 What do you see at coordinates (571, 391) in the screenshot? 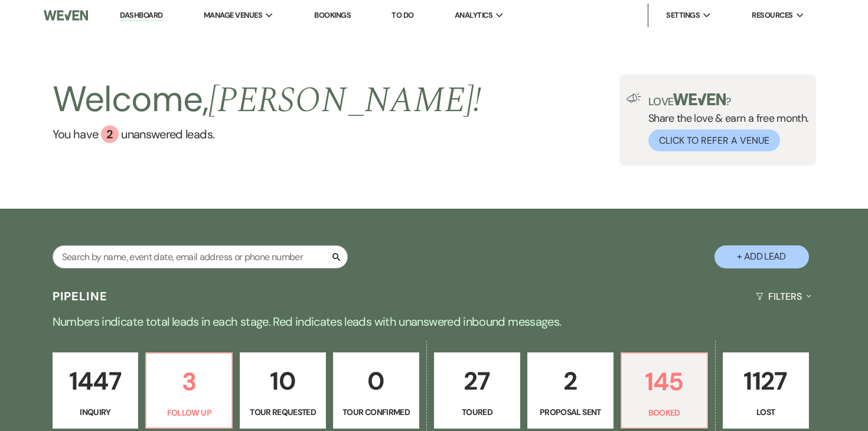
I see `a: 2Proposal Sent` at bounding box center [571, 391].